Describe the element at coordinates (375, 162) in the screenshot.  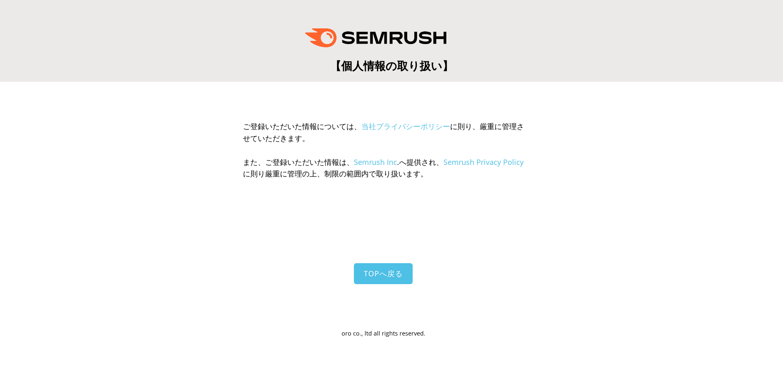
I see `a: Semrush Inc` at that location.